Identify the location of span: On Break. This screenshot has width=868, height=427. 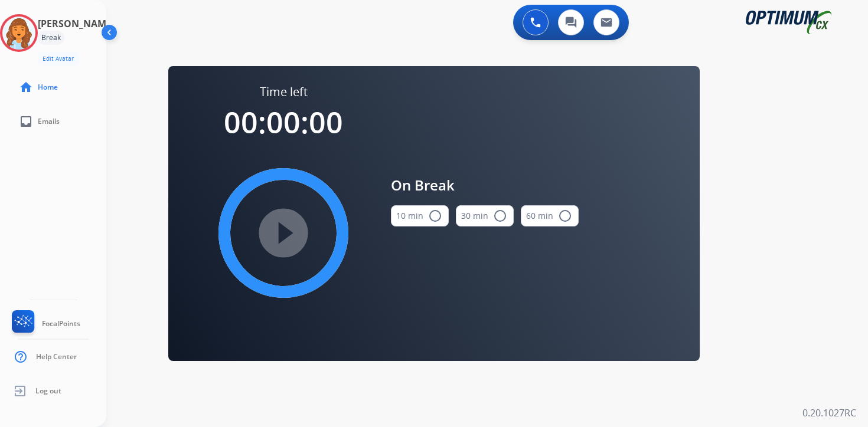
(485, 185).